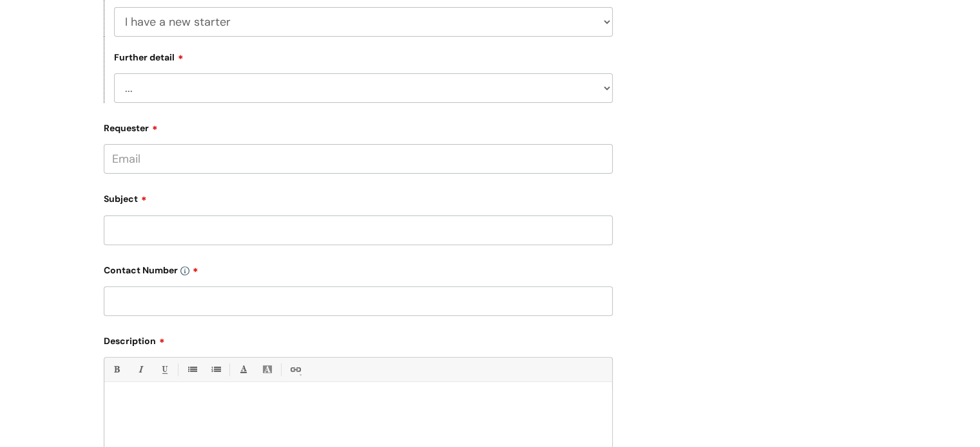 The image size is (980, 447). What do you see at coordinates (140, 369) in the screenshot?
I see `a: Italic (Ctrl-I)` at bounding box center [140, 369].